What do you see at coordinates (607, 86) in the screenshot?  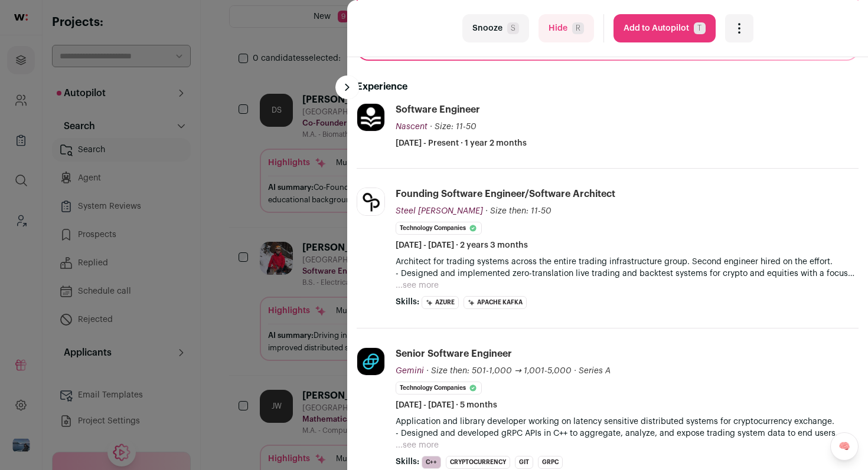 I see `h2: Experience` at bounding box center [607, 86].